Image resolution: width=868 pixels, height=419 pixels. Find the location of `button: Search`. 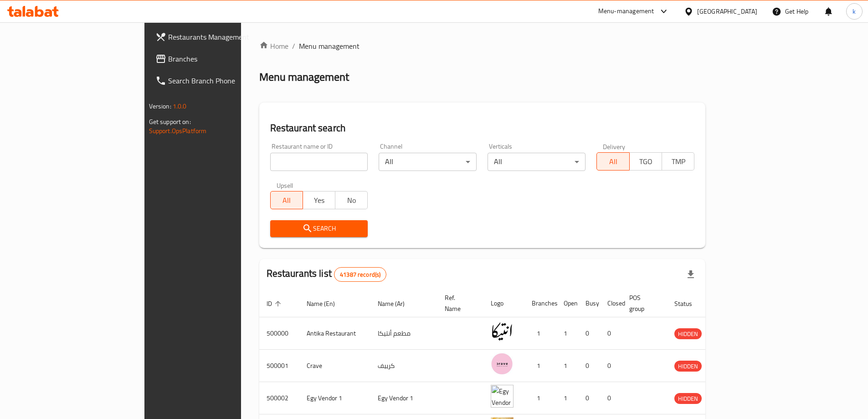

button: Search is located at coordinates (319, 228).